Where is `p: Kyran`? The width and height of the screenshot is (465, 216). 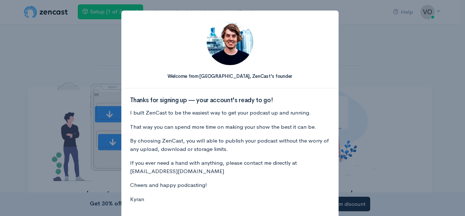
p: Kyran is located at coordinates (230, 199).